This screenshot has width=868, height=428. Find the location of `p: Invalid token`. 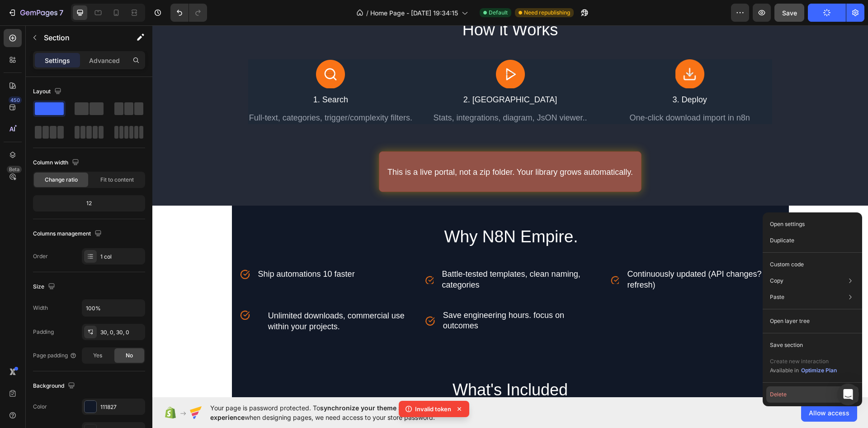

p: Invalid token is located at coordinates (434, 409).